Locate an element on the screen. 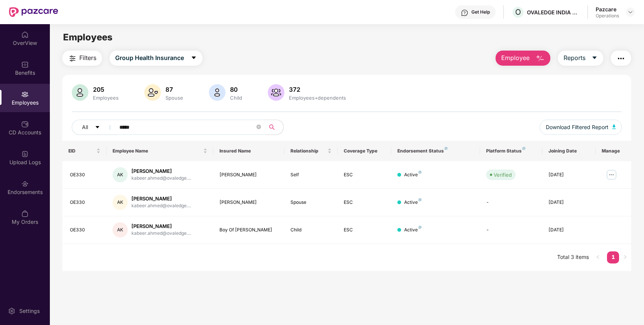 The image size is (644, 325). span: EID is located at coordinates (82, 151).